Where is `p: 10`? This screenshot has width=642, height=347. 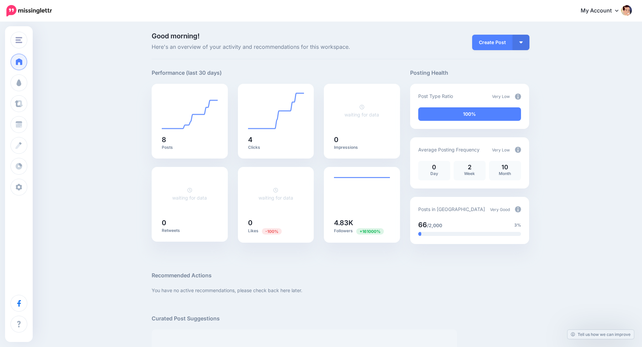
p: 10 is located at coordinates (505, 168).